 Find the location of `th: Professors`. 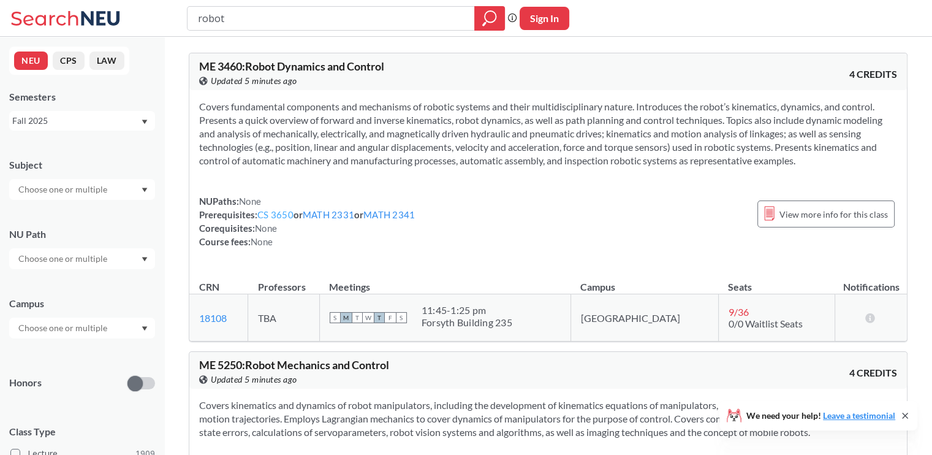

th: Professors is located at coordinates (284, 281).